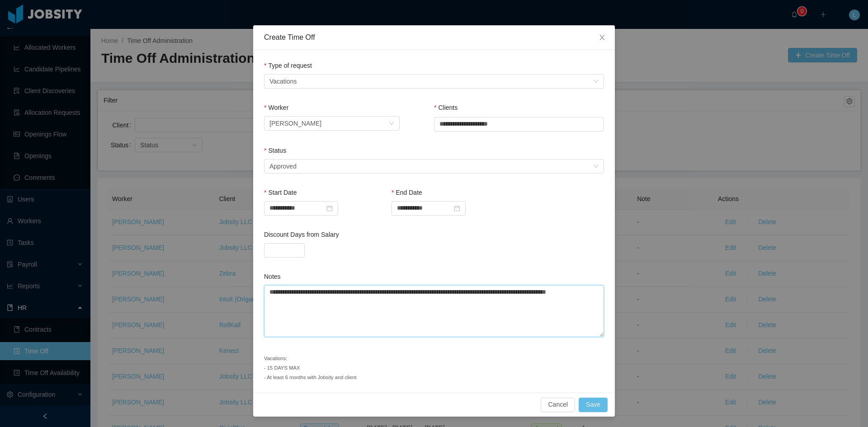  I want to click on label: Discount Days from Salary, so click(301, 235).